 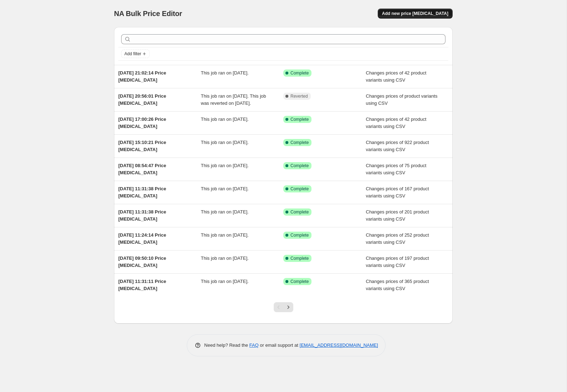 What do you see at coordinates (284, 307) in the screenshot?
I see `nav: Pagination` at bounding box center [284, 307].